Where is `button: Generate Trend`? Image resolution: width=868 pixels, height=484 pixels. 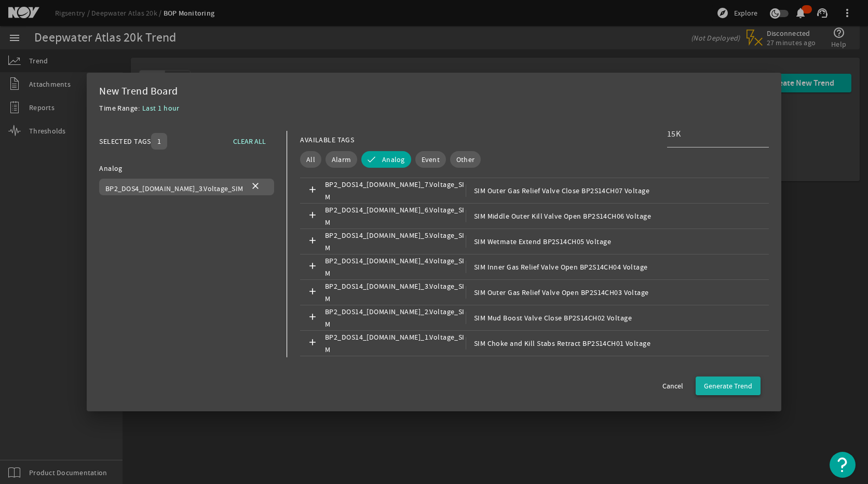
button: Generate Trend is located at coordinates (727, 386).